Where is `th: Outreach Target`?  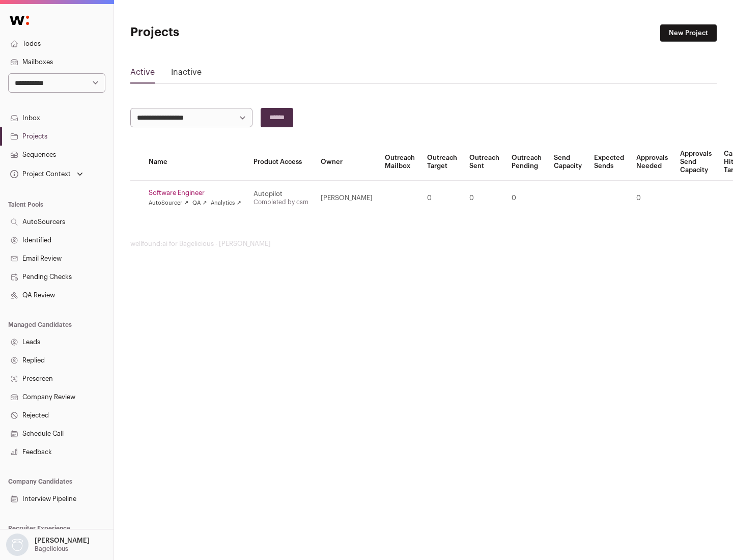 th: Outreach Target is located at coordinates (442, 162).